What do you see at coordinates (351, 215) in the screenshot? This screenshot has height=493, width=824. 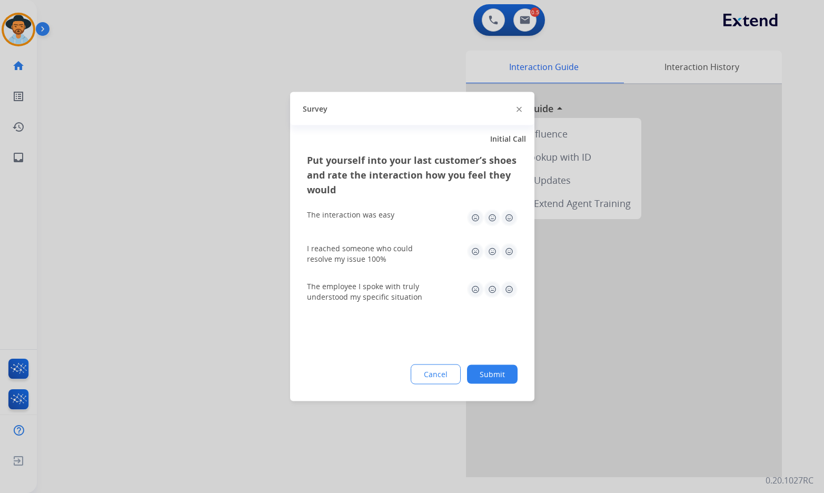 I see `div: The interaction was easy` at bounding box center [351, 215].